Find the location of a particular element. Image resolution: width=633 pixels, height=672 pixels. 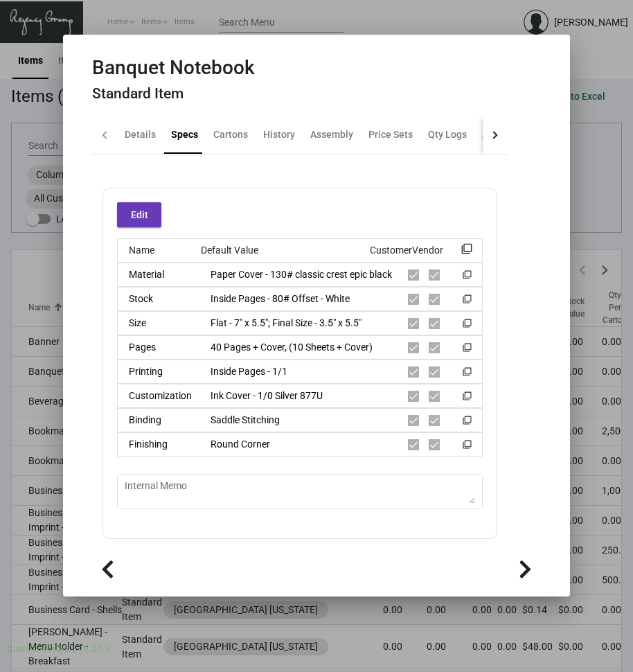

div: Current version: is located at coordinates (41, 647).